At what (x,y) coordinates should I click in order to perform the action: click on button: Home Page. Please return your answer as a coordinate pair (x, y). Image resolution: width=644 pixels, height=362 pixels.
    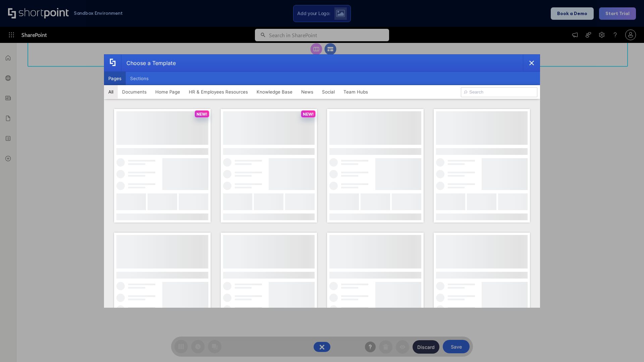
    Looking at the image, I should click on (167, 92).